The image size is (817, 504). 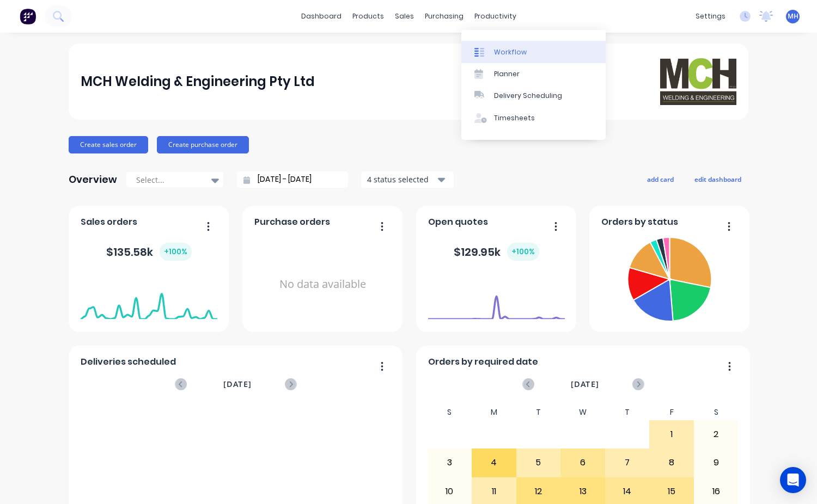 What do you see at coordinates (404, 16) in the screenshot?
I see `div: sales` at bounding box center [404, 16].